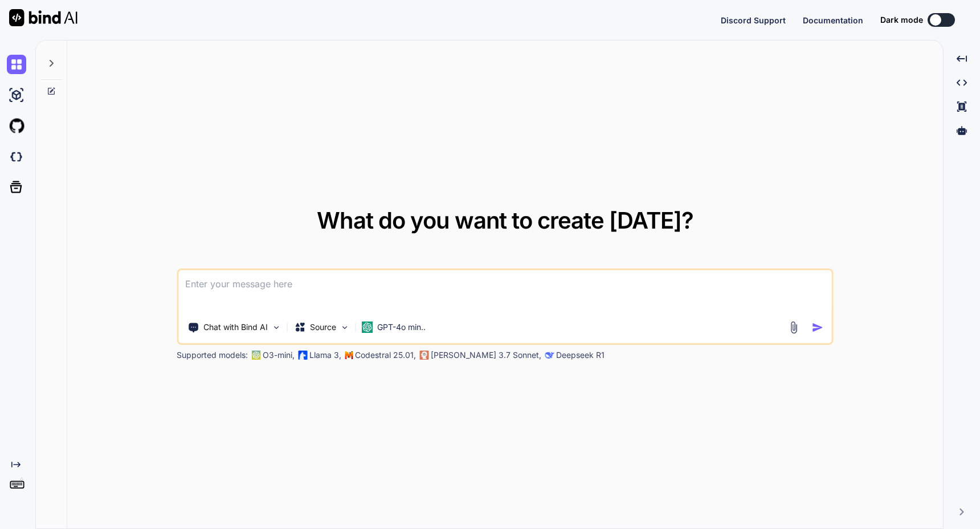 This screenshot has width=980, height=529. I want to click on p: Chat with Bind AI, so click(236, 327).